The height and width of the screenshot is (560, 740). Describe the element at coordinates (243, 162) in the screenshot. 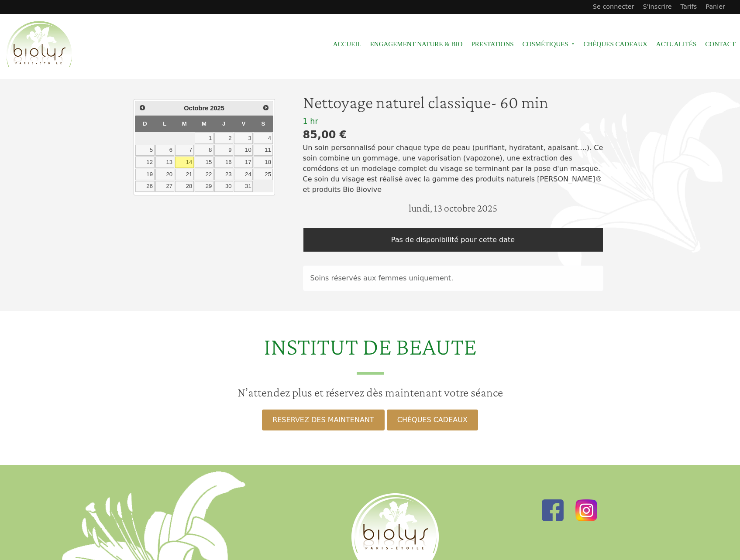

I see `a: 17` at that location.